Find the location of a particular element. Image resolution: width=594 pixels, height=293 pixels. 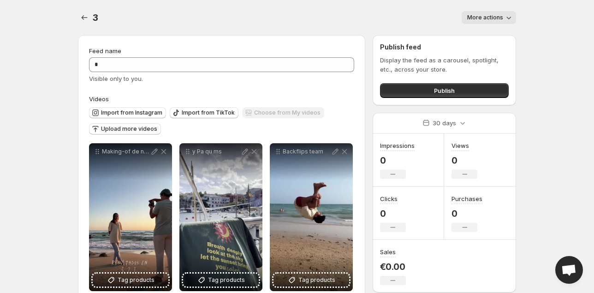

p: €0.00 is located at coordinates (393, 266).